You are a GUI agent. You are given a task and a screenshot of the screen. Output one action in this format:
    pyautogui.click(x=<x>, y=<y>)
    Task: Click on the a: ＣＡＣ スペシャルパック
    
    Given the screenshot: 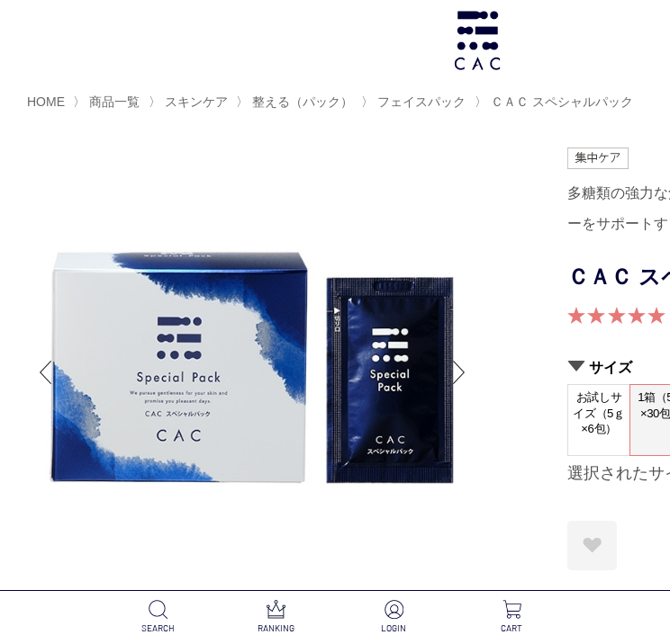 What is the action you would take?
    pyautogui.click(x=560, y=102)
    